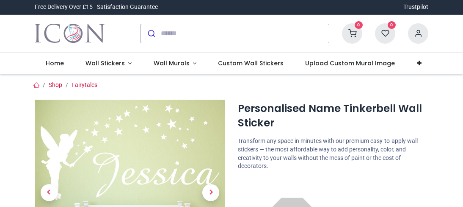 This screenshot has height=207, width=463. I want to click on span: Upload Custom Mural Image, so click(350, 63).